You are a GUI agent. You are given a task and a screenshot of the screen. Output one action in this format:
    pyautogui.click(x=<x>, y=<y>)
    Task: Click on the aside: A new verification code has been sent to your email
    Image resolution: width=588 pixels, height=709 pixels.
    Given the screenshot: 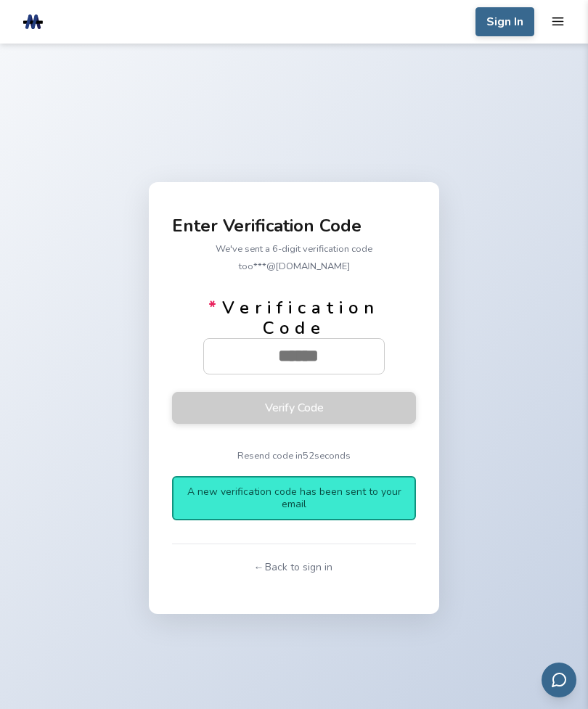 What is the action you would take?
    pyautogui.click(x=294, y=498)
    